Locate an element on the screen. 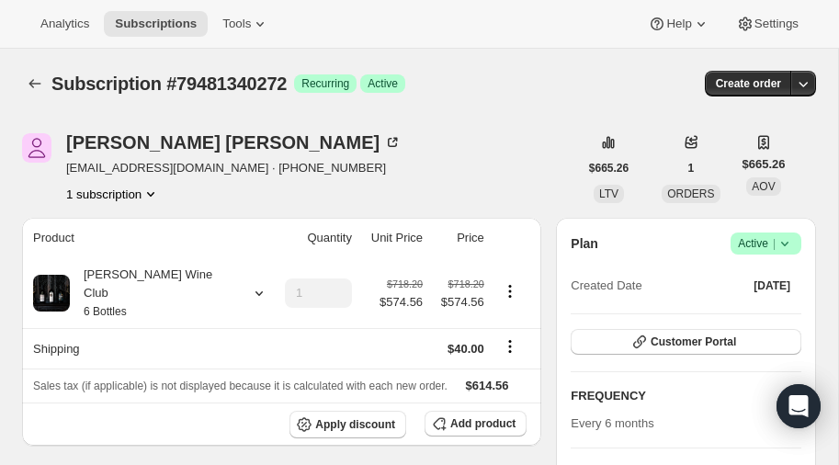 The width and height of the screenshot is (839, 465). span: Analytics is located at coordinates (64, 24).